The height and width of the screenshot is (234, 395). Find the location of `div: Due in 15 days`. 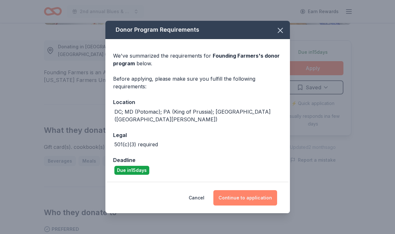

div: Due in 15 days is located at coordinates (132, 170).